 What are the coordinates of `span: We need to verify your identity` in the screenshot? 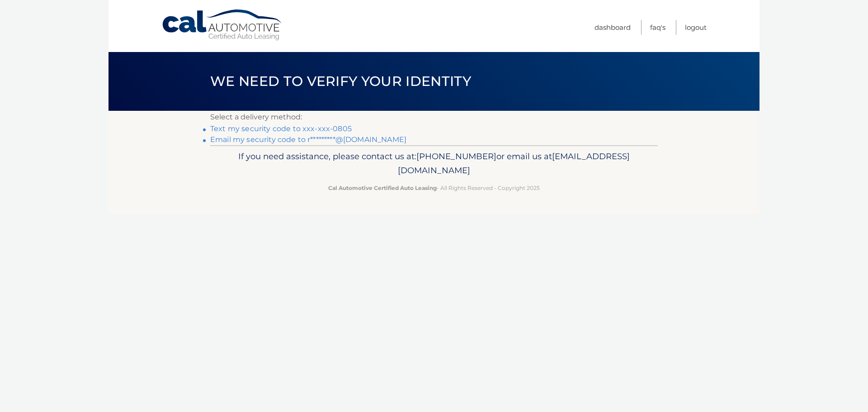 It's located at (340, 81).